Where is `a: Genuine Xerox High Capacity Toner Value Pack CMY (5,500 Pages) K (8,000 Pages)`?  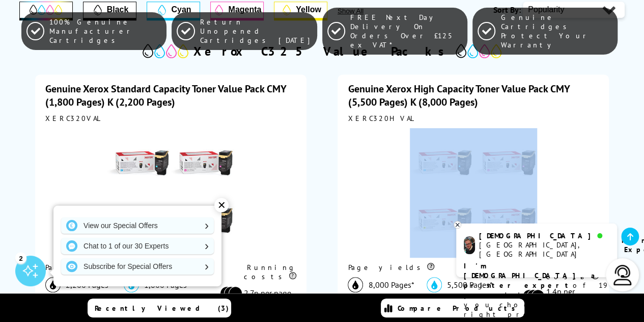 a: Genuine Xerox High Capacity Toner Value Pack CMY (5,500 Pages) K (8,000 Pages) is located at coordinates (458, 95).